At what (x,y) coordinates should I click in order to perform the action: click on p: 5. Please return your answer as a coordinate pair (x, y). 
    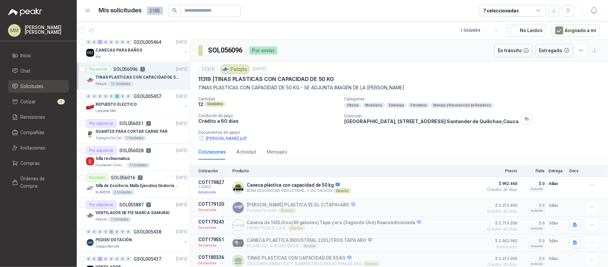
    Looking at the image, I should click on (143, 69).